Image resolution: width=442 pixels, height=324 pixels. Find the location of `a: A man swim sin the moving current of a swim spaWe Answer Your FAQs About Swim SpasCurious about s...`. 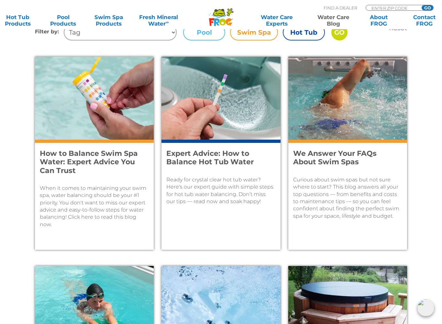

a: A man swim sin the moving current of a swim spaWe Answer Your FAQs About Swim SpasCurious about s... is located at coordinates (348, 153).